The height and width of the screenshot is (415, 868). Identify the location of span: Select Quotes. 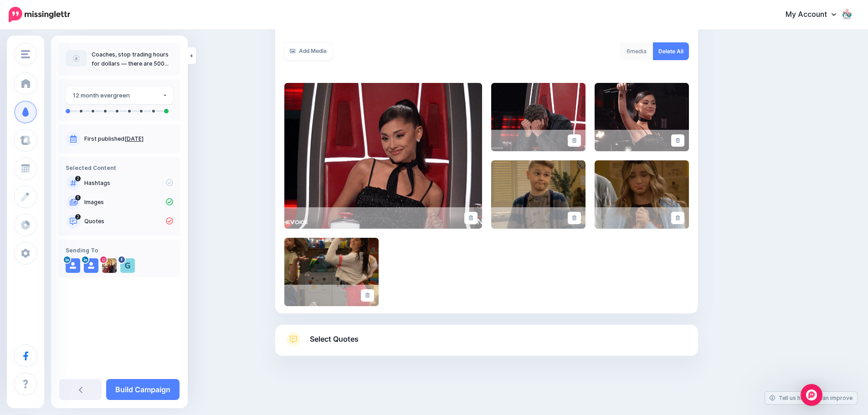
(334, 339).